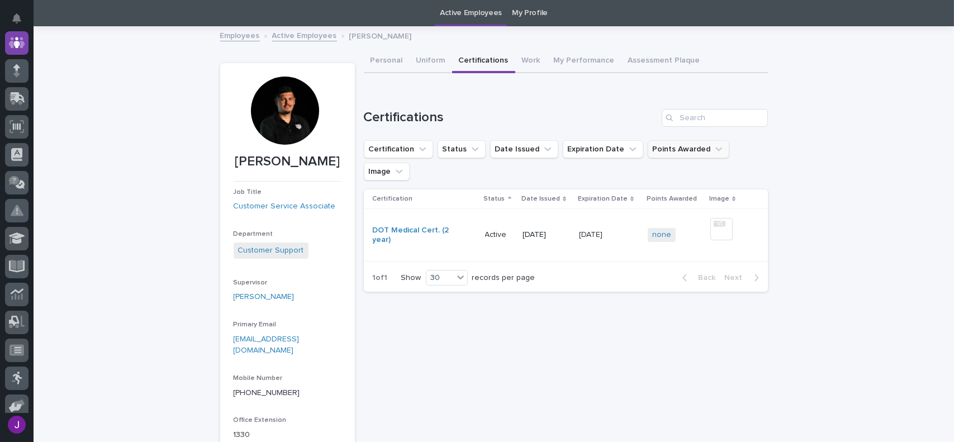 The height and width of the screenshot is (442, 954). What do you see at coordinates (240, 35) in the screenshot?
I see `a: Employees` at bounding box center [240, 35].